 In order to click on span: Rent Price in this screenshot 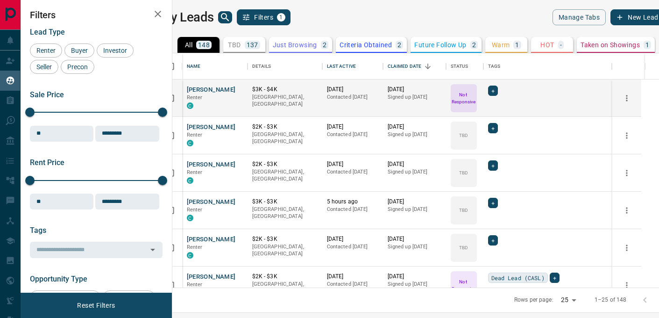, I will do `click(47, 162)`.